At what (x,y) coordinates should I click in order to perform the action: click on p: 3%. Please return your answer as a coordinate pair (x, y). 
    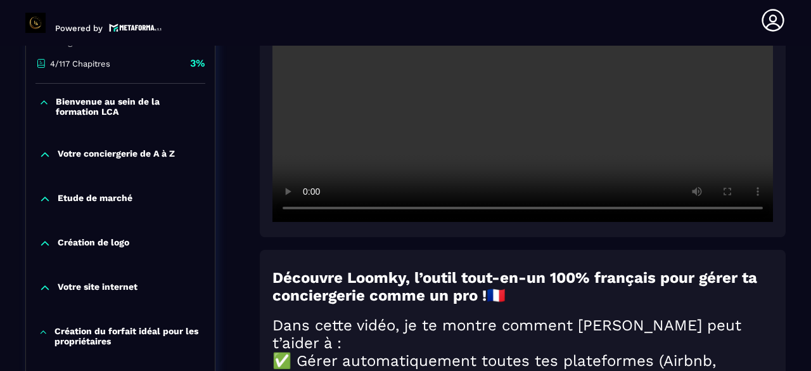
    Looking at the image, I should click on (198, 63).